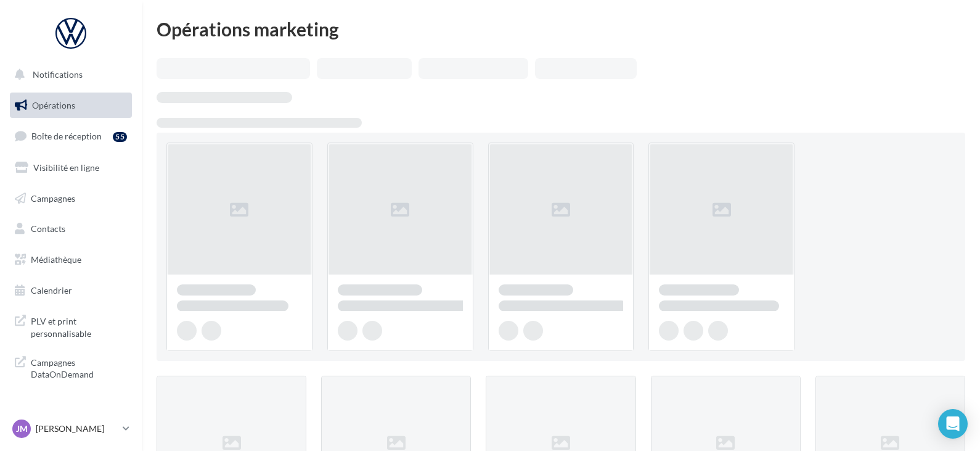 This screenshot has width=980, height=451. What do you see at coordinates (57, 74) in the screenshot?
I see `span: Notifications` at bounding box center [57, 74].